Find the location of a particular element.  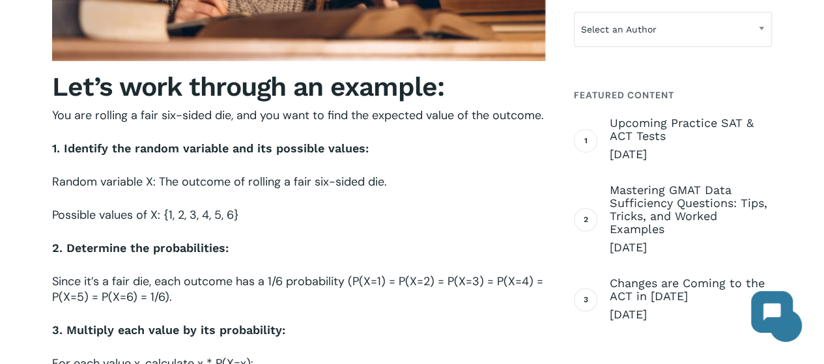

span: Random variable X: The outcome of rolling a fair six-sided die. is located at coordinates (219, 182).